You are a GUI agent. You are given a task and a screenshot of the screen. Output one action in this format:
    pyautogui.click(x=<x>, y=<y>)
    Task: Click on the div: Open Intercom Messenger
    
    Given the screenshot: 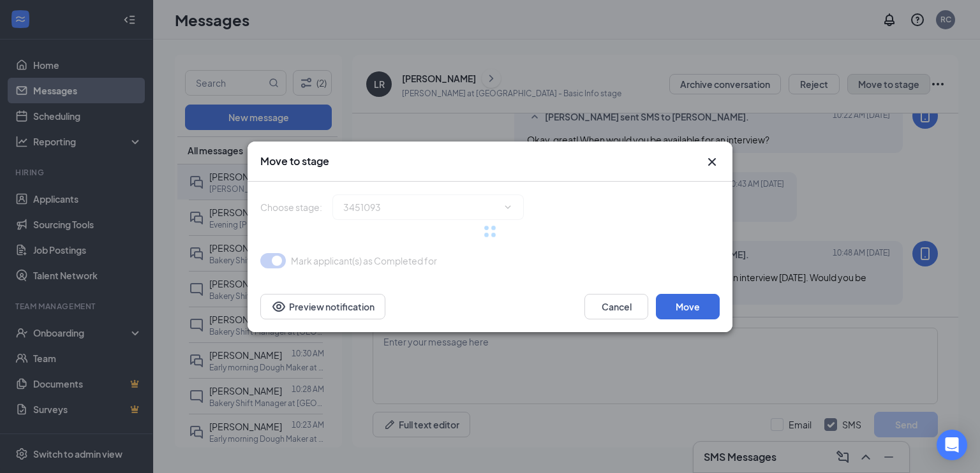 What is the action you would take?
    pyautogui.click(x=952, y=446)
    